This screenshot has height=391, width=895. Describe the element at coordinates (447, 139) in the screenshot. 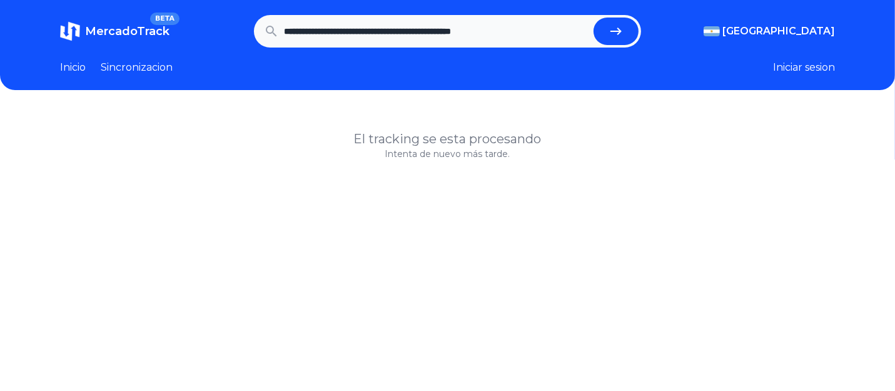

I see `h1: El tracking se esta procesando` at that location.